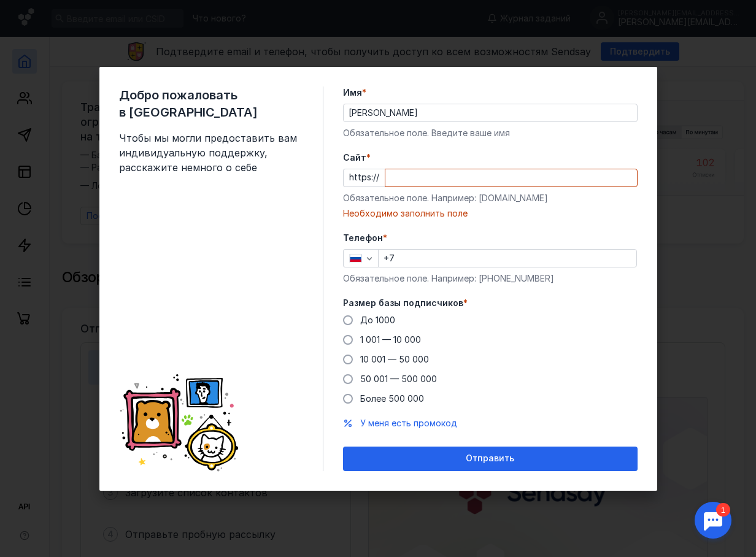 This screenshot has width=756, height=557. Describe the element at coordinates (390, 339) in the screenshot. I see `span: 1 001 — 10 000` at that location.